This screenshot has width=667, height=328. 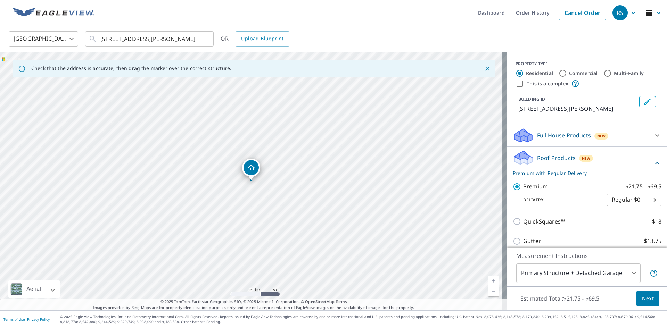 What do you see at coordinates (564, 136) in the screenshot?
I see `p: Full House Products` at bounding box center [564, 136].